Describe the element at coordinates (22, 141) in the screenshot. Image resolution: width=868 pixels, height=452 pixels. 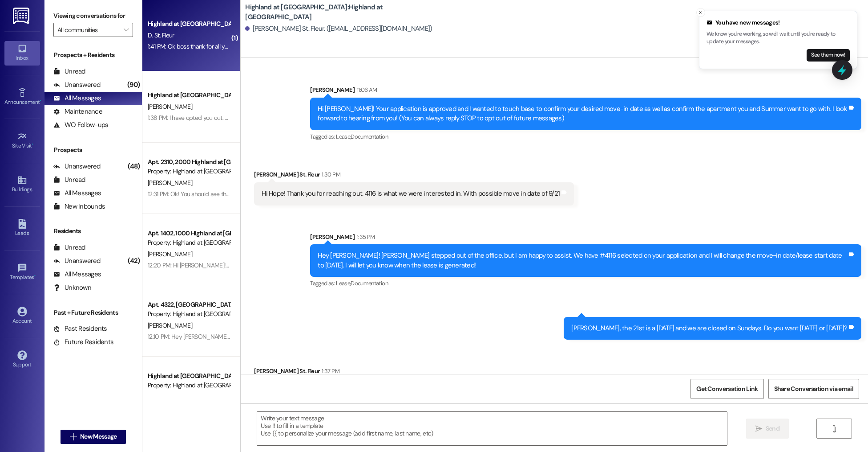
I see `a: Site Visit •` at that location.